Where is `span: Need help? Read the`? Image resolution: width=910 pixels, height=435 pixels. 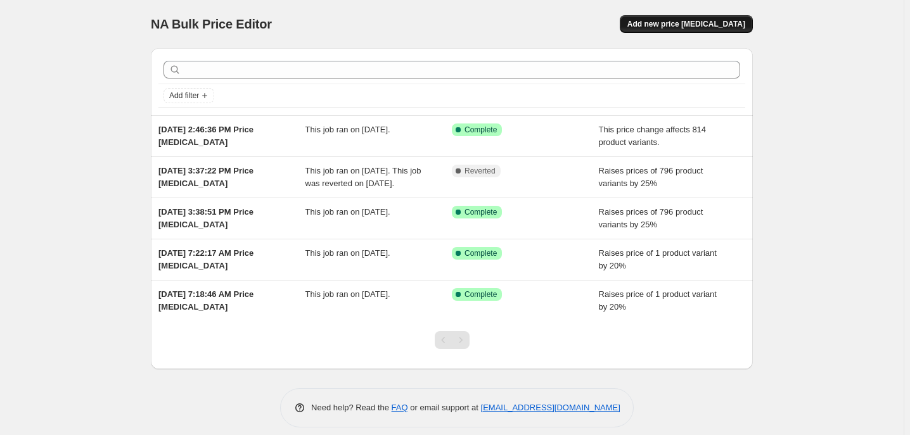 span: Need help? Read the is located at coordinates (351, 408).